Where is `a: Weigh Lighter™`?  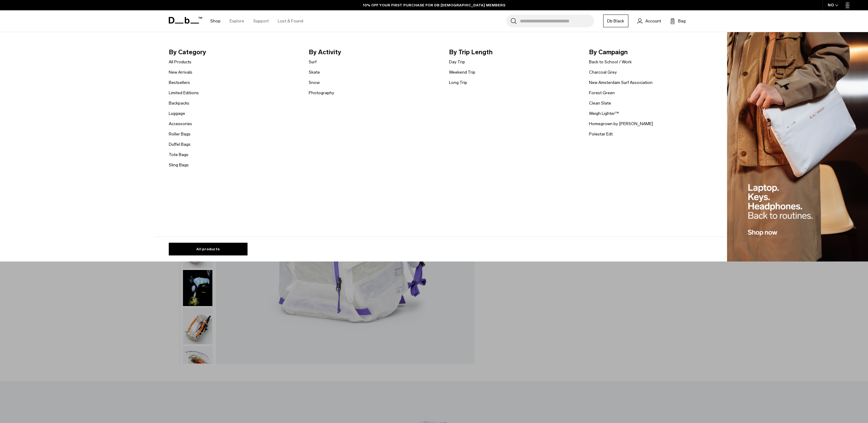 a: Weigh Lighter™ is located at coordinates (604, 113).